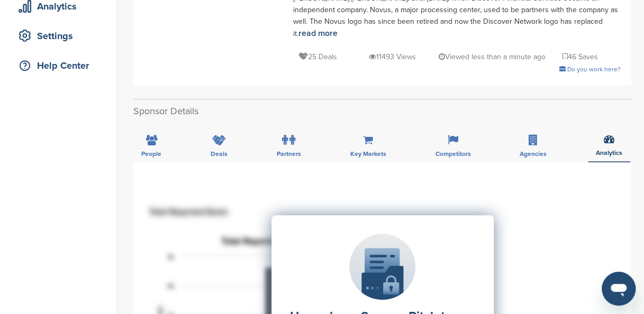 Image resolution: width=644 pixels, height=314 pixels. Describe the element at coordinates (289, 154) in the screenshot. I see `span: Partners` at that location.